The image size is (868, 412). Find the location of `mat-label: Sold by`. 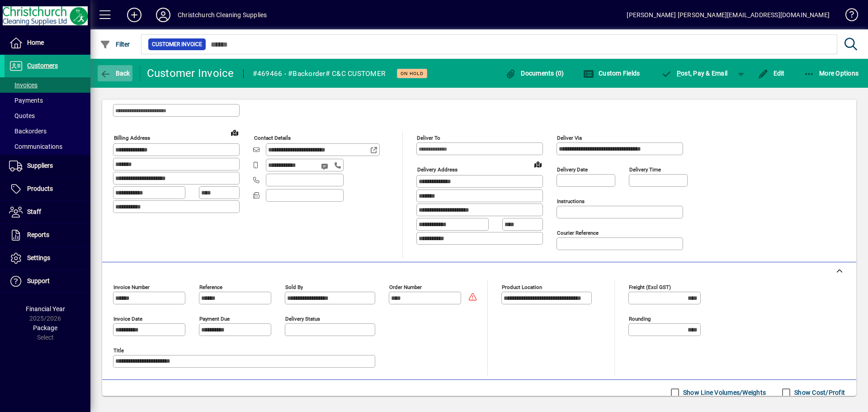

mat-label: Sold by is located at coordinates (294, 287).